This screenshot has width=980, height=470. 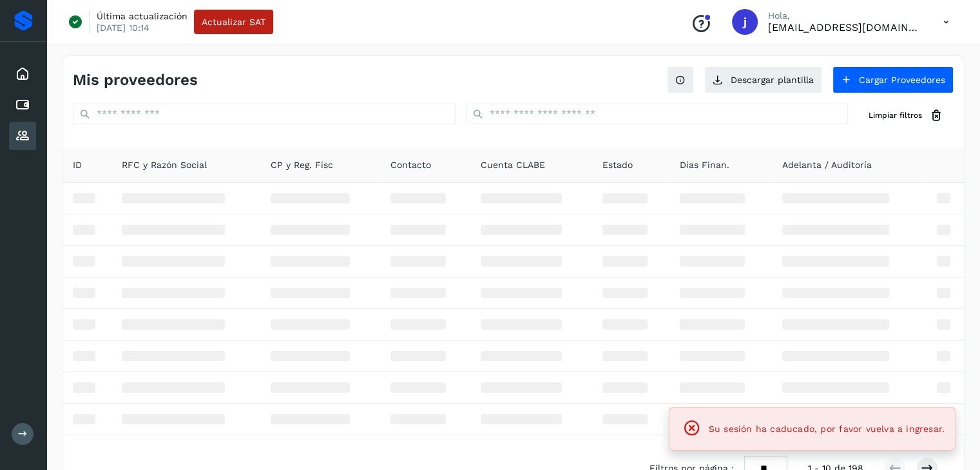 What do you see at coordinates (301, 165) in the screenshot?
I see `span: CP y Reg. Fisc` at bounding box center [301, 165].